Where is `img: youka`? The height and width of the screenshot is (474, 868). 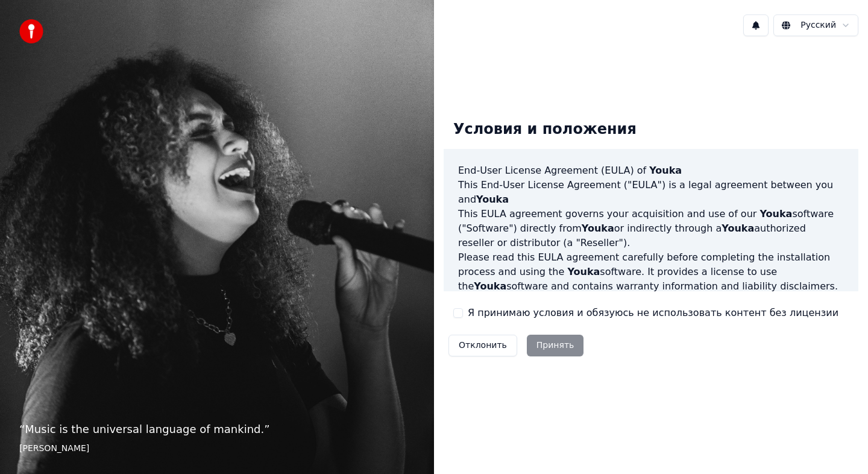 img: youka is located at coordinates (32, 32).